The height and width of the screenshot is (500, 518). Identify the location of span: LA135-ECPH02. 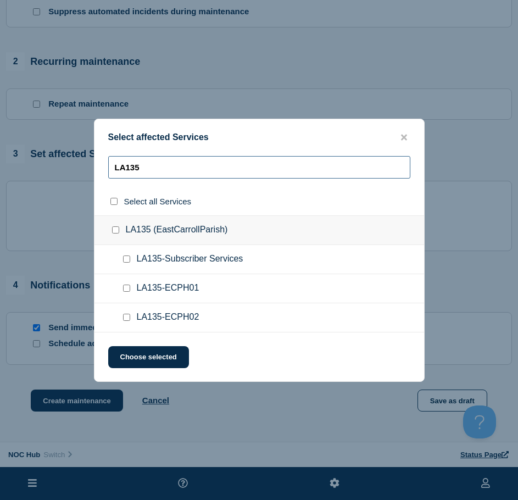
(168, 318).